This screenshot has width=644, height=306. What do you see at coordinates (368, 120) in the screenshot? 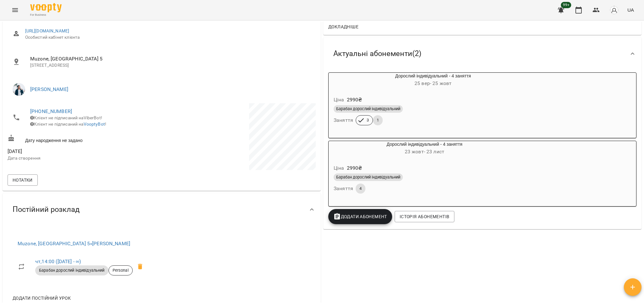
I see `span: 3` at bounding box center [368, 120].